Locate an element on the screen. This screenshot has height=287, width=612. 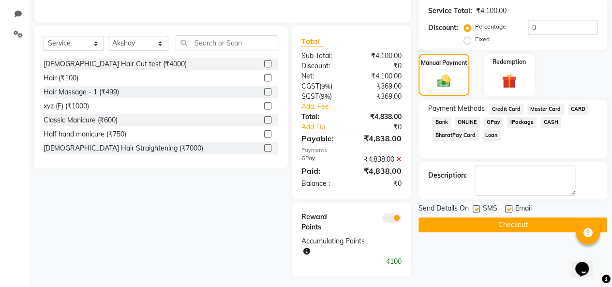
a: Add. Fee is located at coordinates (351, 106).